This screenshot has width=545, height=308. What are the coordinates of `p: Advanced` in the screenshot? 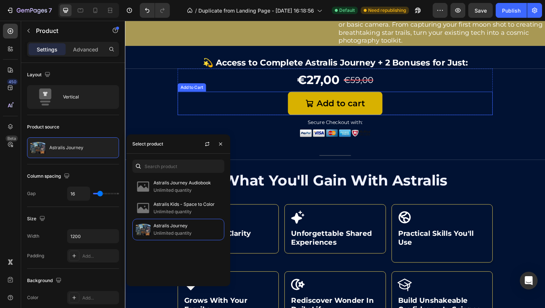 It's located at (86, 49).